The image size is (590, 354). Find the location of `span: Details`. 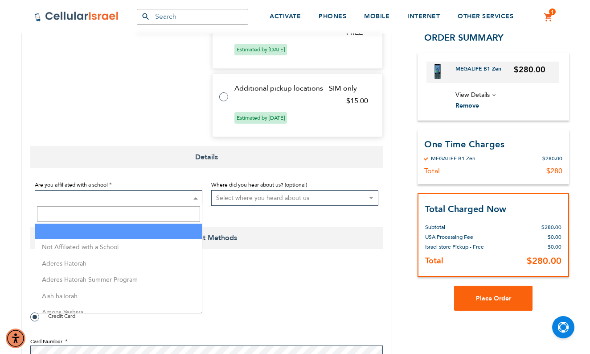

span: Details is located at coordinates (206, 157).